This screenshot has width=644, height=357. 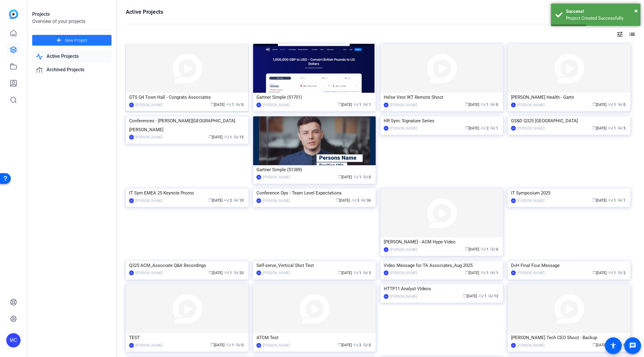 What do you see at coordinates (441, 121) in the screenshot?
I see `div: HR Sym: Signature Series` at bounding box center [441, 121].